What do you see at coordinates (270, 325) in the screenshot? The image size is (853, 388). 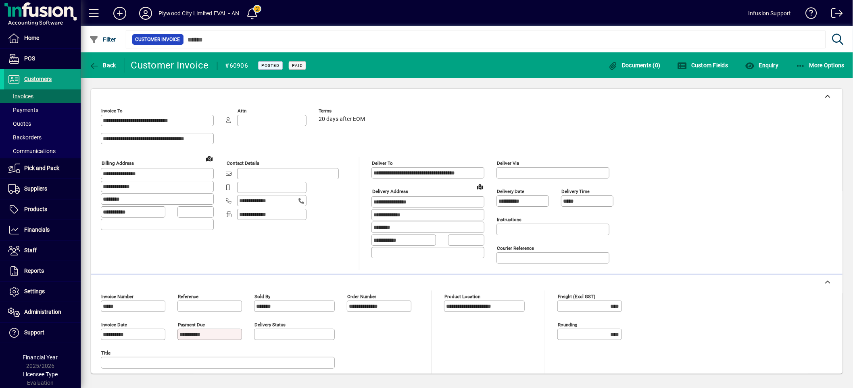 I see `mat-label: Delivery status` at bounding box center [270, 325].